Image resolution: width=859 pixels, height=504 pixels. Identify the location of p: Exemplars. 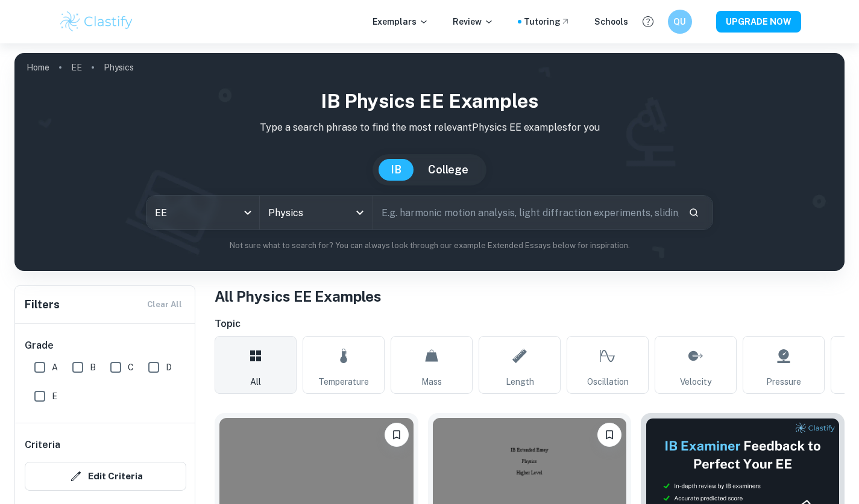
(400, 22).